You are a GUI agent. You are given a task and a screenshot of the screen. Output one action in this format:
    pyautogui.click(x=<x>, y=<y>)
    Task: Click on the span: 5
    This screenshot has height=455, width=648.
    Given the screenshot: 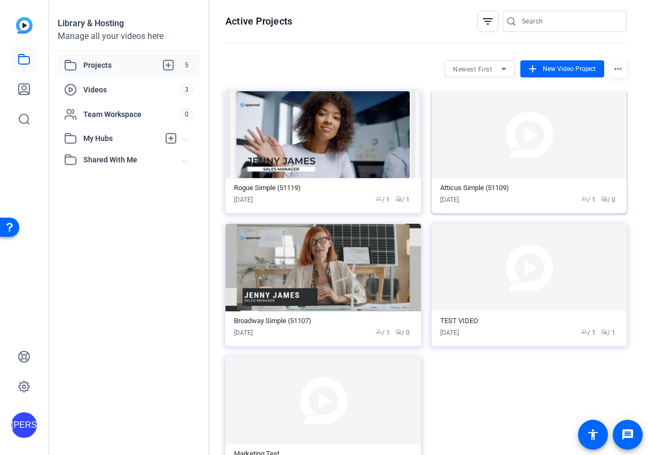 What is the action you would take?
    pyautogui.click(x=186, y=65)
    